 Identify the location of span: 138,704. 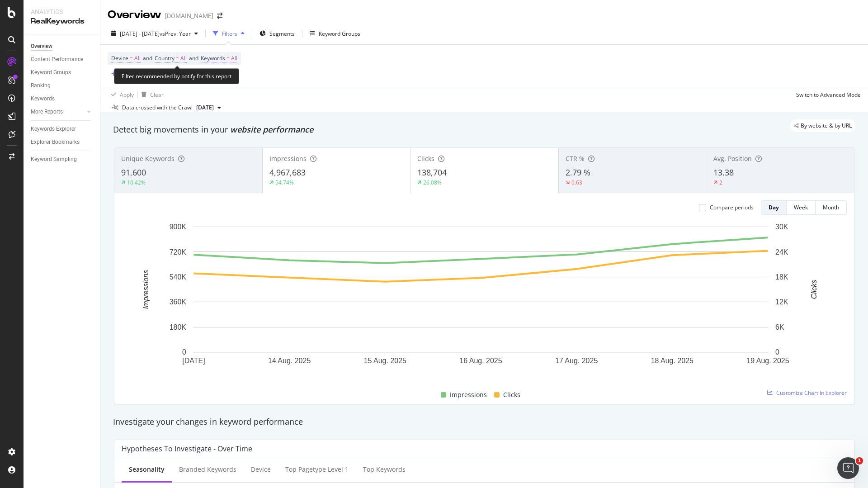
(432, 172).